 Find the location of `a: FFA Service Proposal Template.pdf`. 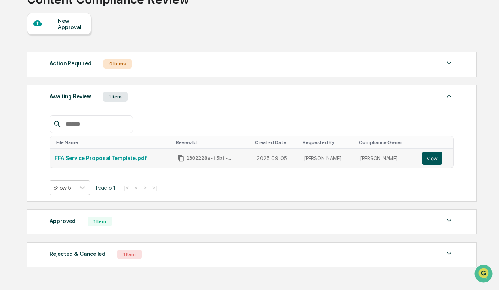

a: FFA Service Proposal Template.pdf is located at coordinates (101, 158).